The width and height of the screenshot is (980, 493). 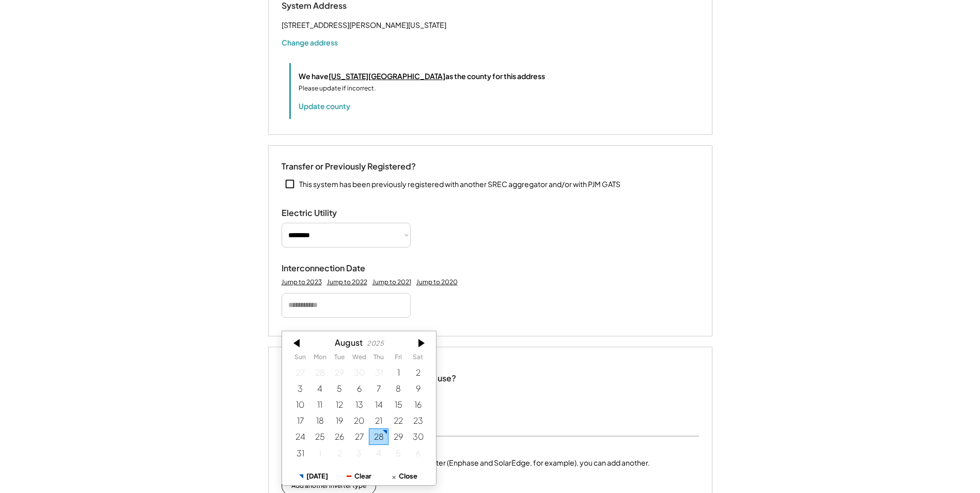 What do you see at coordinates (378, 404) in the screenshot?
I see `div: 8/14/2025` at bounding box center [378, 404].